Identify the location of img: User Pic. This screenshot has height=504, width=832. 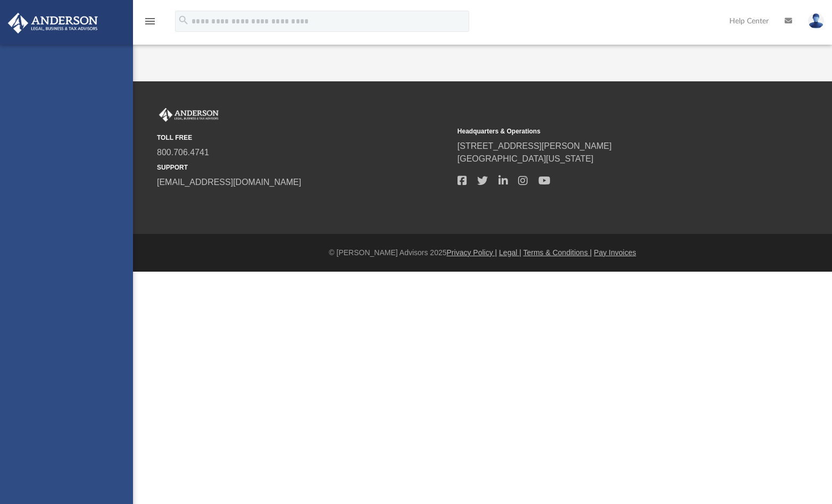
(816, 21).